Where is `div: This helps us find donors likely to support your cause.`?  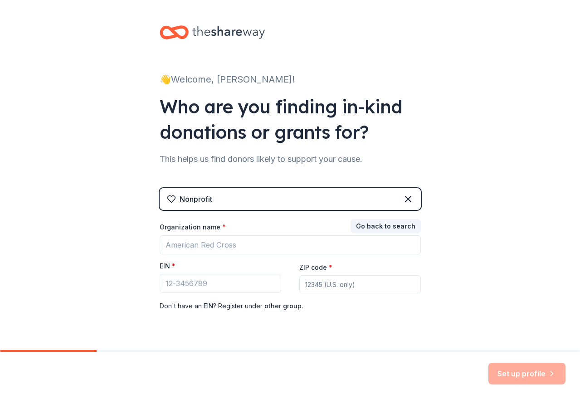 div: This helps us find donors likely to support your cause. is located at coordinates (290, 159).